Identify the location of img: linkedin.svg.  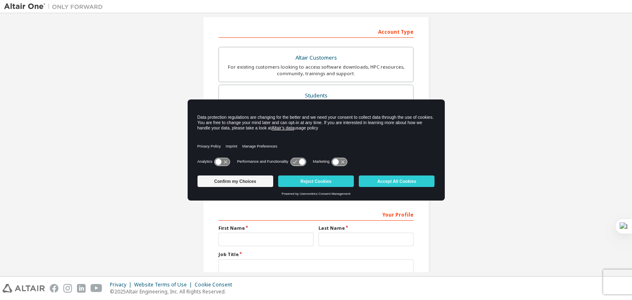
(81, 289).